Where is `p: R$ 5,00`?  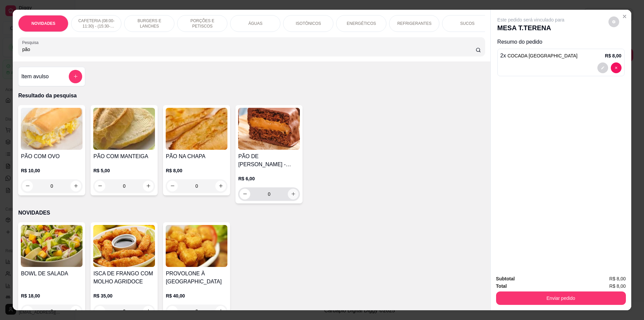 p: R$ 5,00 is located at coordinates (124, 171).